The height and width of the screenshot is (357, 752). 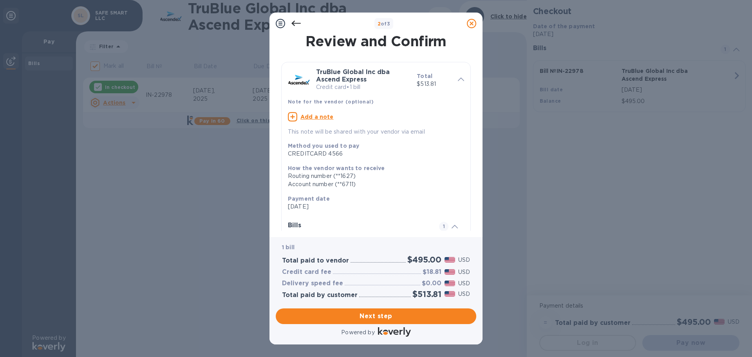 I want to click on h3: Credit card fee, so click(x=307, y=272).